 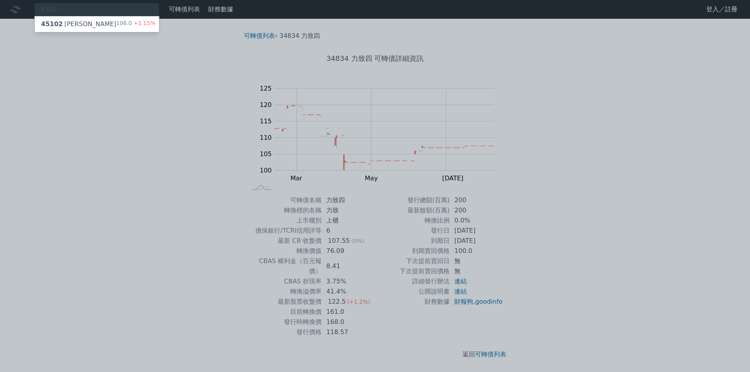 I want to click on span: +1.15%, so click(x=144, y=23).